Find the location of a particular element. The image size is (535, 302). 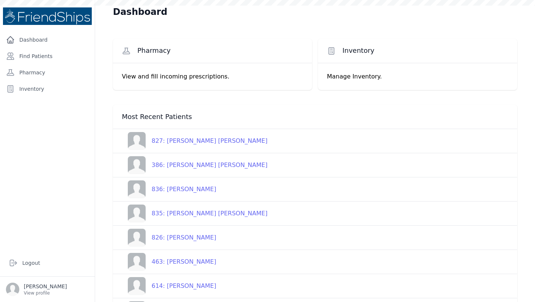

p: View and fill incoming prescriptions. is located at coordinates (213, 77).